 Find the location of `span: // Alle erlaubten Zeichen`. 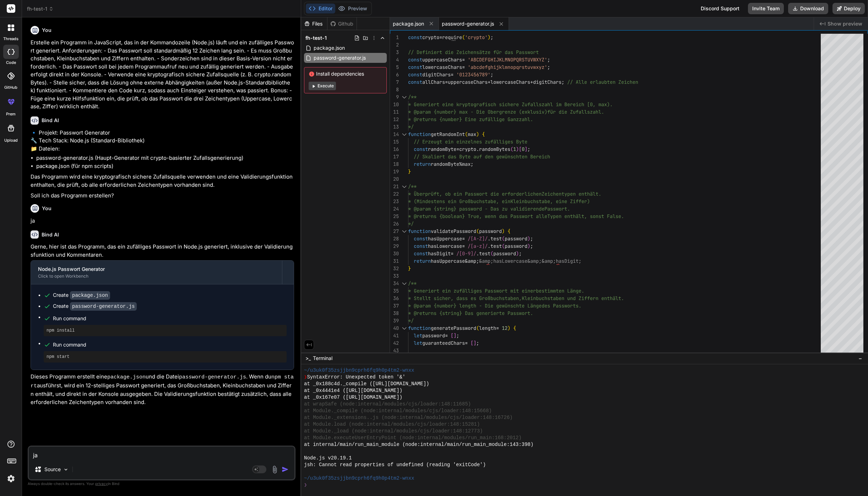

span: // Alle erlaubten Zeichen is located at coordinates (602, 82).